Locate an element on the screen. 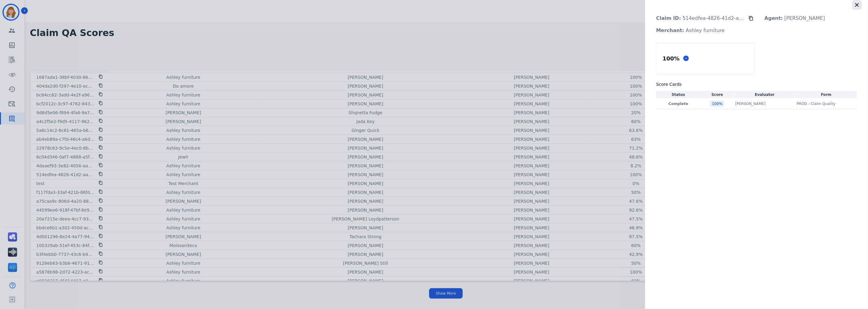 The height and width of the screenshot is (309, 868). strong: Claim ID: is located at coordinates (669, 18).